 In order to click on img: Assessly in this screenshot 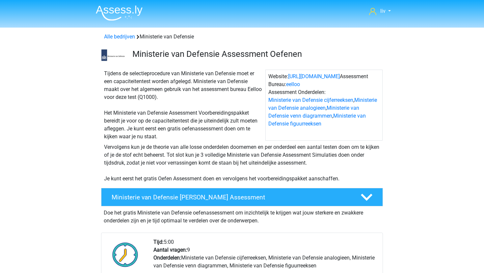, I will do `click(119, 13)`.